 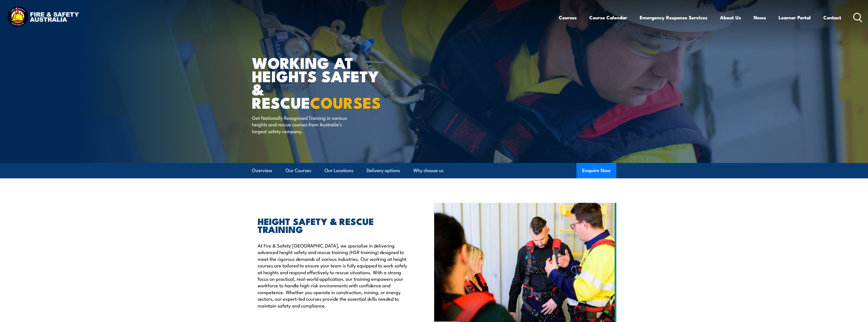 What do you see at coordinates (299, 170) in the screenshot?
I see `a: Our Courses` at bounding box center [299, 170].